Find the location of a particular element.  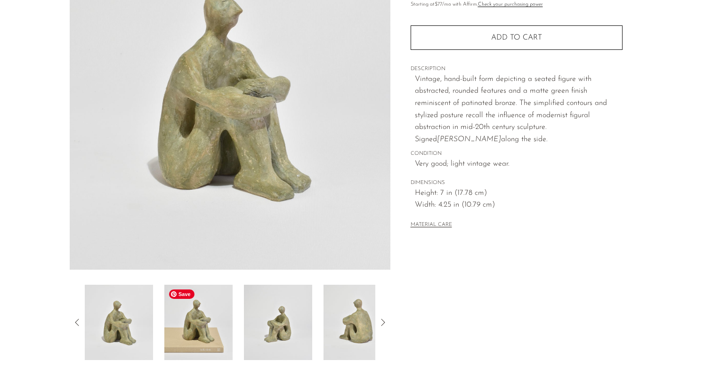

span: Height: 7 in (17.78 cm) is located at coordinates (518, 193).